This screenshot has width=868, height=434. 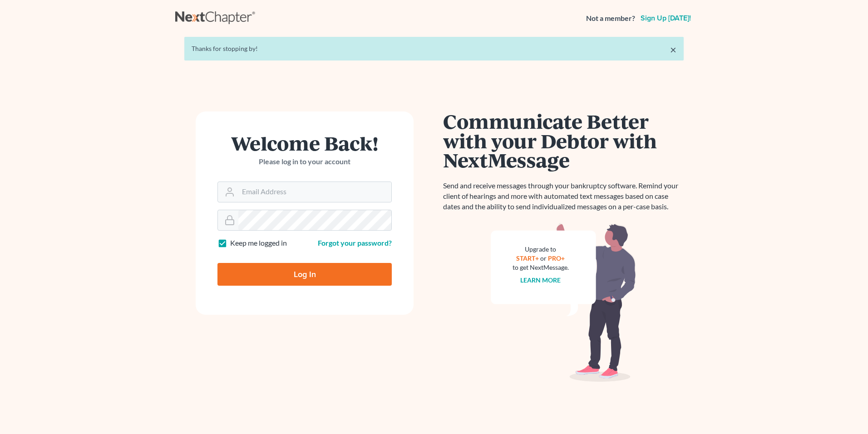 What do you see at coordinates (315, 191) in the screenshot?
I see `input: Email Address` at bounding box center [315, 191].